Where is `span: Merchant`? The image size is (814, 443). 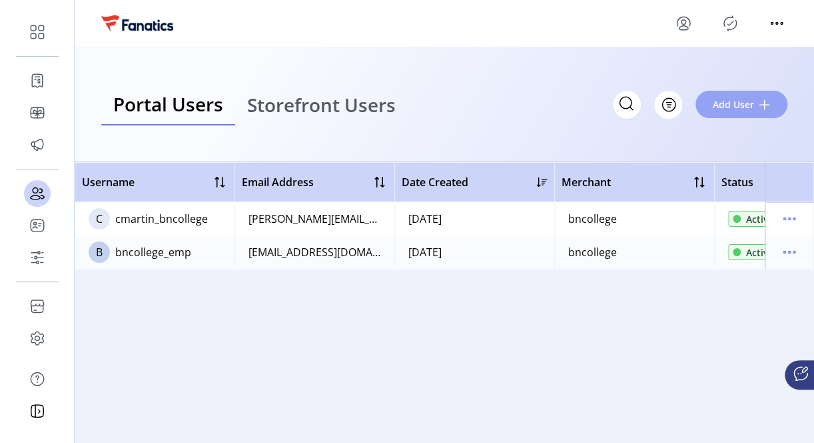 span: Merchant is located at coordinates (587, 182).